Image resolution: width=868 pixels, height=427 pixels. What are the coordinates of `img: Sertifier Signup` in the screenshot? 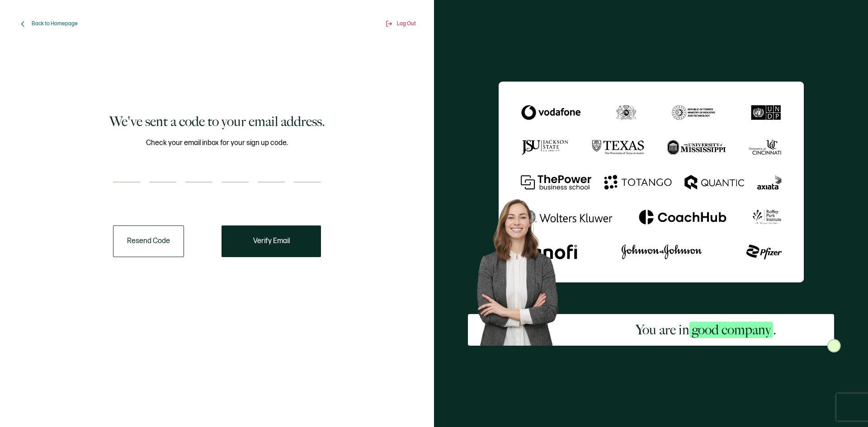 It's located at (834, 346).